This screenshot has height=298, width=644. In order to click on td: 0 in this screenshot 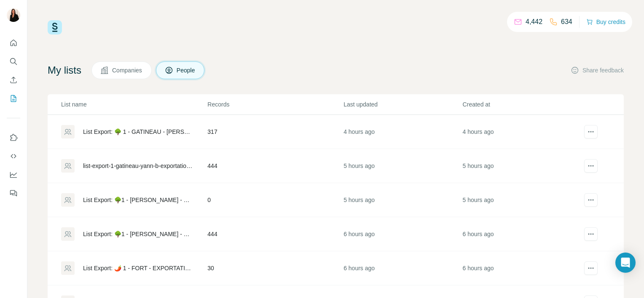, I will do `click(275, 200)`.